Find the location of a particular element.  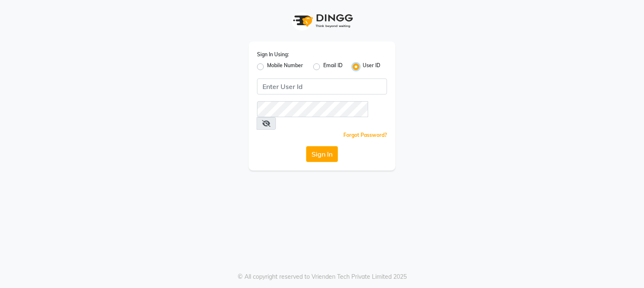

button: Sign In is located at coordinates (322, 154).